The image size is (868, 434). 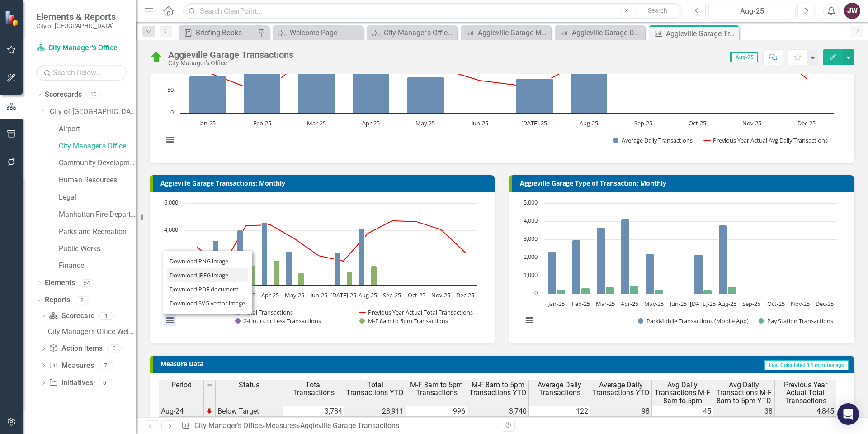 What do you see at coordinates (262, 87) in the screenshot?
I see `path: Feb-25, 116. Average Daily Transactions.` at bounding box center [262, 87].